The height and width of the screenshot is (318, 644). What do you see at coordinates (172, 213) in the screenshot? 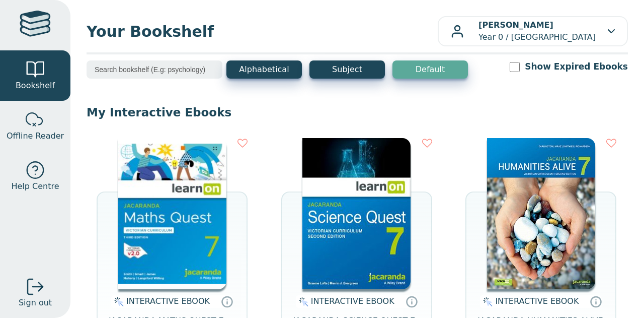
I see `img: b87b3e28-4171-4aeb-a345-7fa4fe4e6e25.jpg` at bounding box center [172, 213].